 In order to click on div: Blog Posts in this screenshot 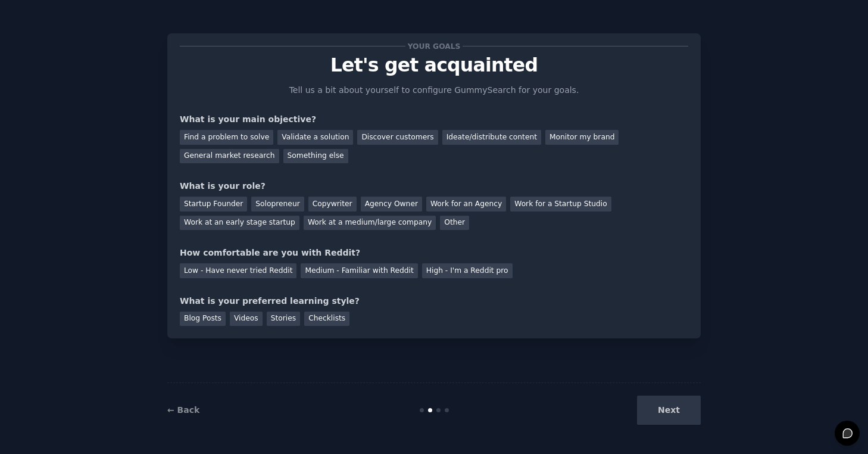, I will do `click(202, 319)`.